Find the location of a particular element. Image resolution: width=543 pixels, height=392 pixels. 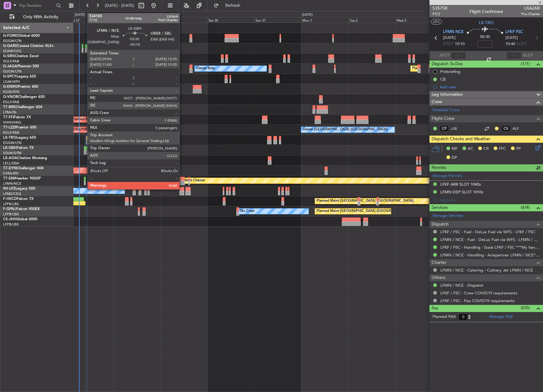

span: AC is located at coordinates (471, 149).